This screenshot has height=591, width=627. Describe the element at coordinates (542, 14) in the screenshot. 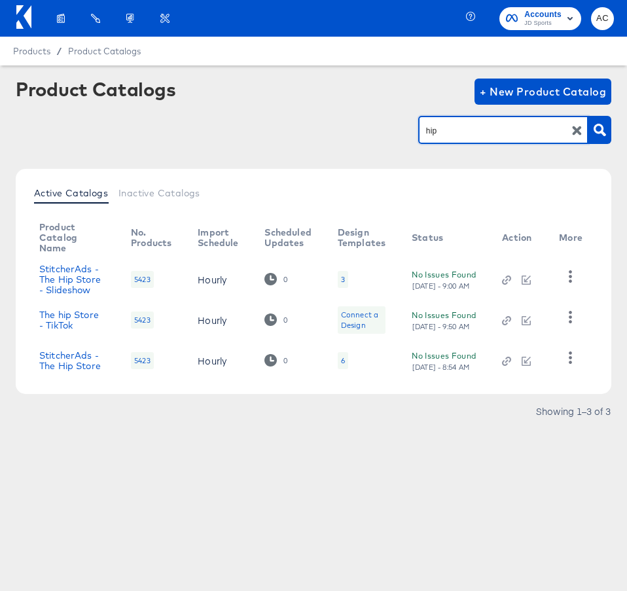

I see `span: Accounts` at that location.